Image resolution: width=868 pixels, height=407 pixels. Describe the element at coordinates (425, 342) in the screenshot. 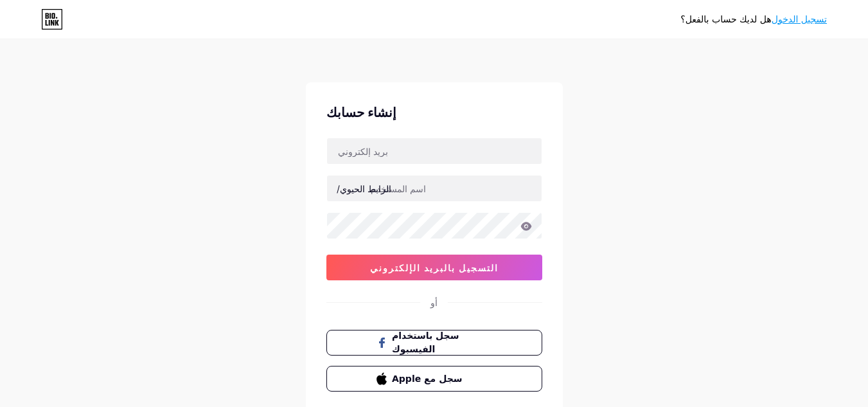

I see `font: سجل باستخدام الفيسبوك` at that location.